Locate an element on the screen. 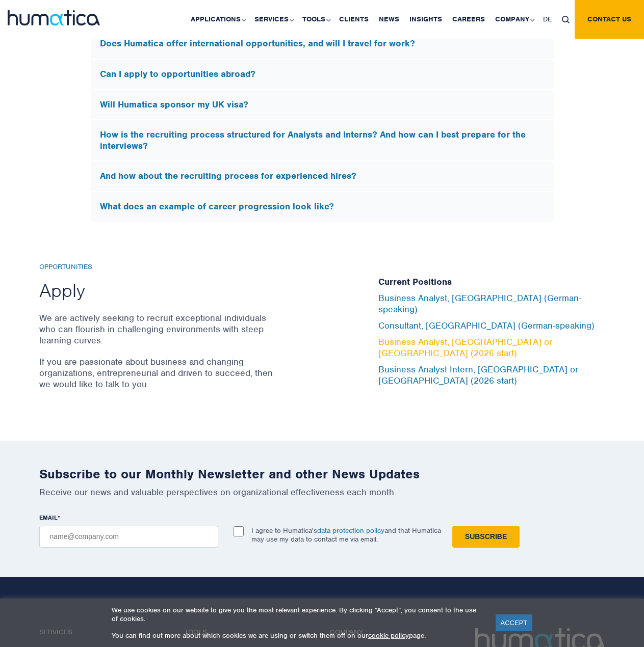  p: I agree to Humatica's and that Humatica may use my data to contact me via email. is located at coordinates (346, 535).